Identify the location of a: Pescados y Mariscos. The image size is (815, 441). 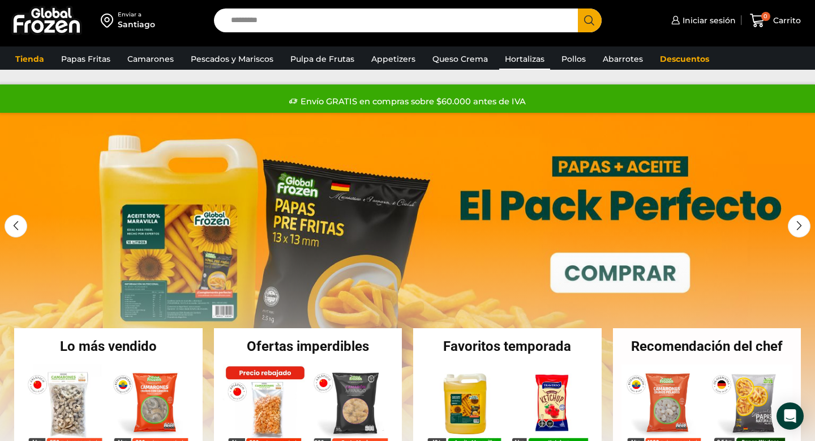
(232, 59).